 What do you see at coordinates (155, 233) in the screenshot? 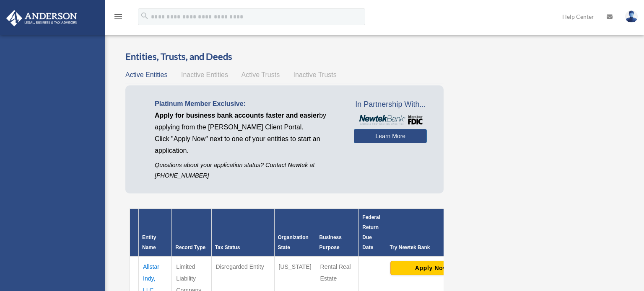
I see `th: Entity Name` at bounding box center [155, 233].